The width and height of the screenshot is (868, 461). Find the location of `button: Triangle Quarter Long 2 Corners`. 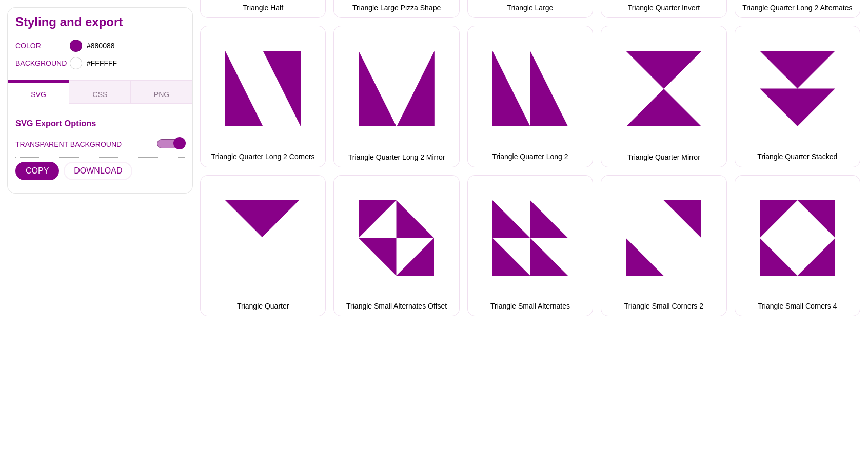

button: Triangle Quarter Long 2 Corners is located at coordinates (263, 96).